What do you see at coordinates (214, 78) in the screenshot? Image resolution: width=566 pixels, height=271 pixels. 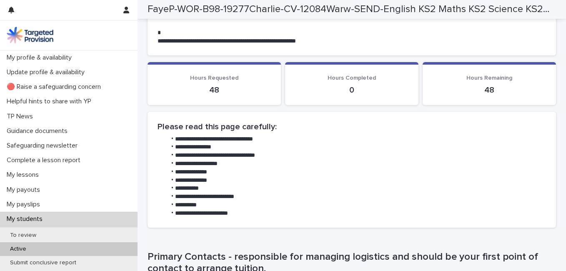 I see `span: Hours Requested` at bounding box center [214, 78].